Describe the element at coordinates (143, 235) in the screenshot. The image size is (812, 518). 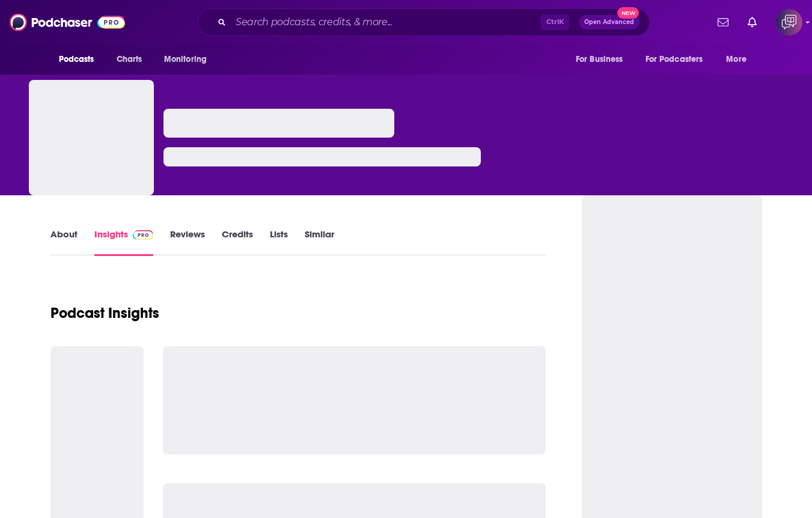
I see `img: Podchaser Pro` at that location.